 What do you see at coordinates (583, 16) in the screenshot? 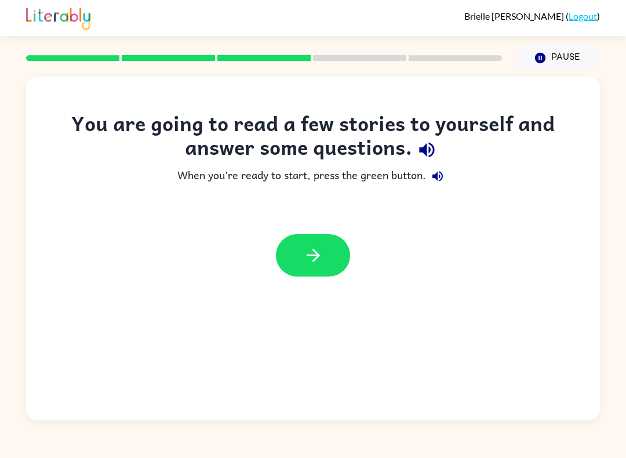
I see `a: Logout` at bounding box center [583, 16].